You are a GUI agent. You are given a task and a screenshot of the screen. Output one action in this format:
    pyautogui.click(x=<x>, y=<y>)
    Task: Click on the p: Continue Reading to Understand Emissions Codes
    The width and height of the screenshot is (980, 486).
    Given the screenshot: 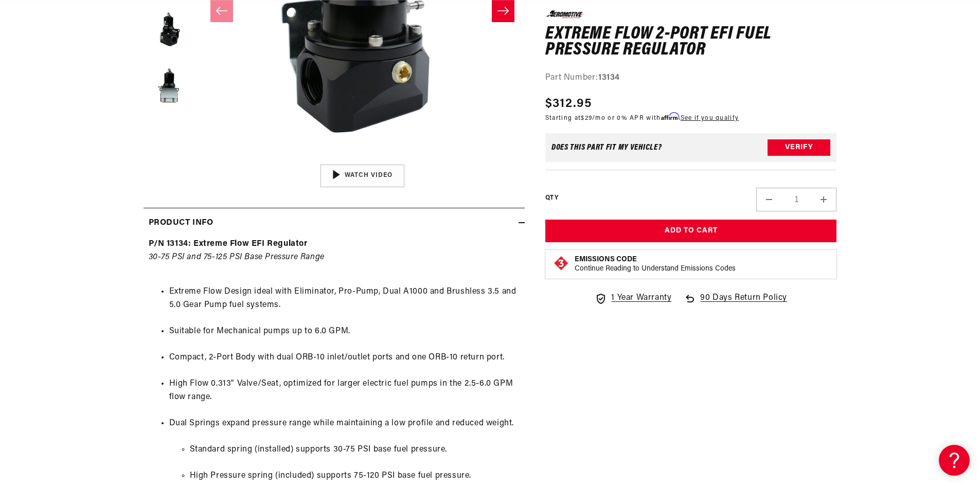 What is the action you would take?
    pyautogui.click(x=655, y=269)
    